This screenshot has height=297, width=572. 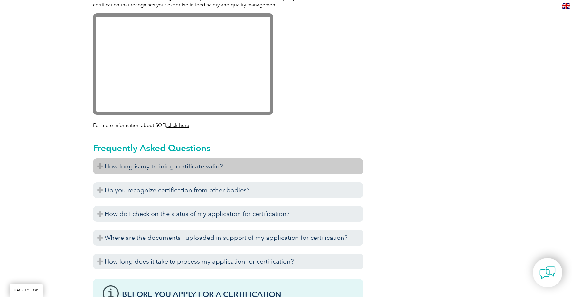 What do you see at coordinates (178, 126) in the screenshot?
I see `a: click here` at bounding box center [178, 126].